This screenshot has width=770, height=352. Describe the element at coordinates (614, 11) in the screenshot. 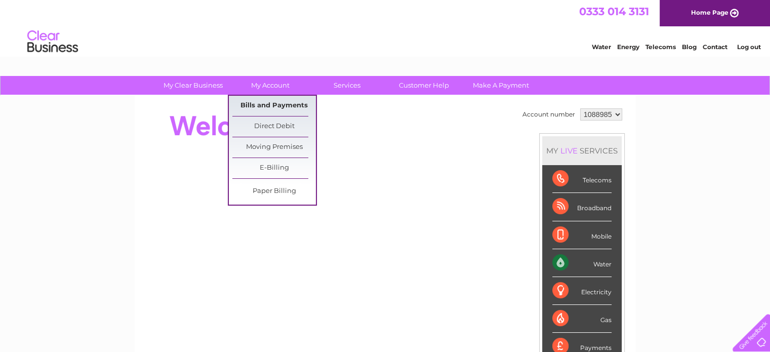

I see `a: 0333 014 3131` at that location.